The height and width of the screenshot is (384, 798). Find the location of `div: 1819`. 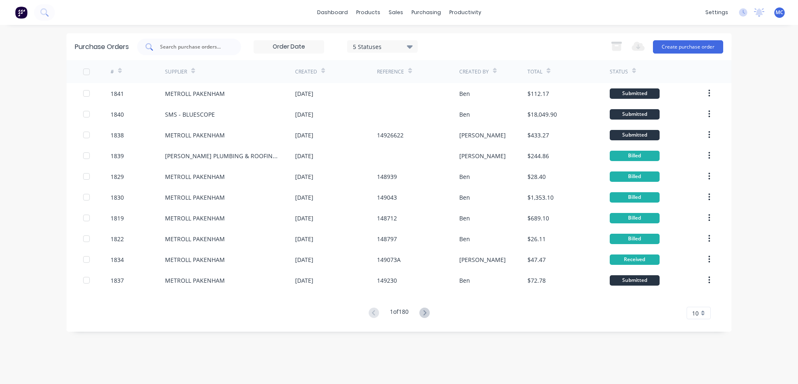

div: 1819 is located at coordinates (117, 218).